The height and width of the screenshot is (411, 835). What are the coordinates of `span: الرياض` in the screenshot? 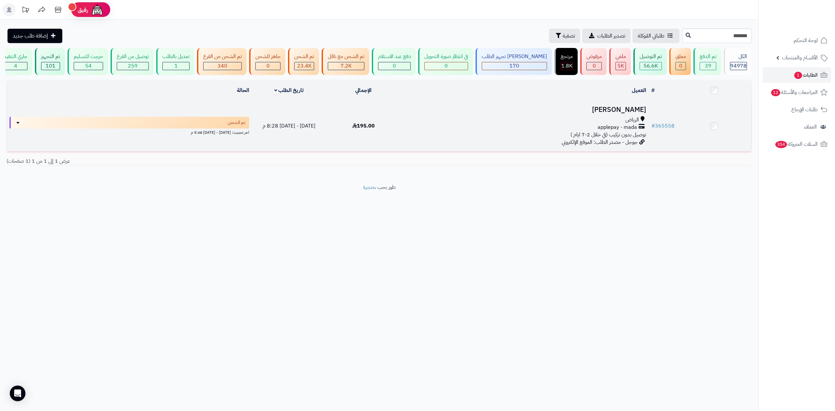 It's located at (632, 120).